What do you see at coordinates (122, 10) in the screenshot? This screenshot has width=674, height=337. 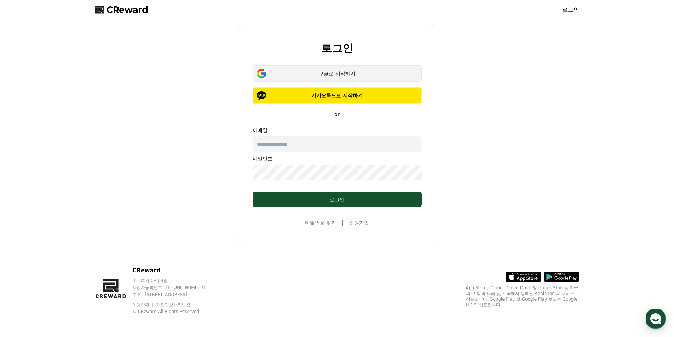 I see `a: CReward` at bounding box center [122, 10].